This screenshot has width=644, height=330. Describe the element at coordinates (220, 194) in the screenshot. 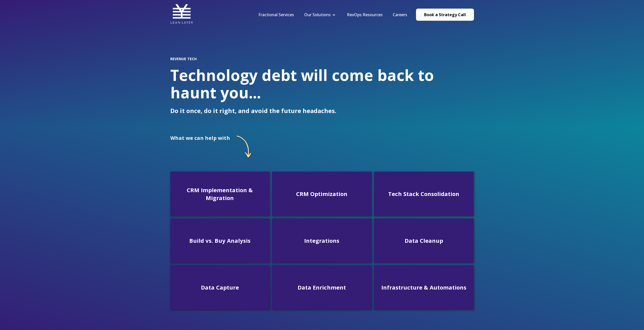

I see `h3: CRM Implementation & Migration` at that location.